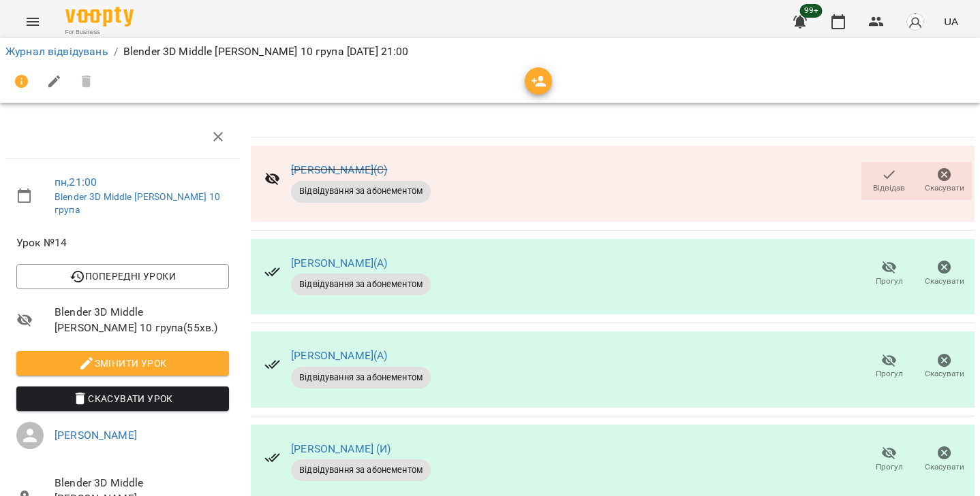 This screenshot has width=980, height=496. What do you see at coordinates (889, 181) in the screenshot?
I see `button: Відвідав` at bounding box center [889, 181].